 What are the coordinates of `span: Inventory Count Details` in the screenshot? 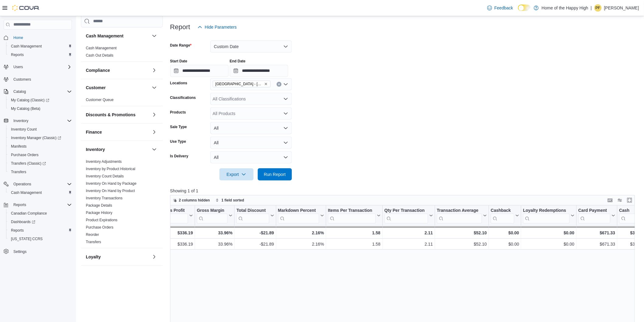 It's located at (104, 176).